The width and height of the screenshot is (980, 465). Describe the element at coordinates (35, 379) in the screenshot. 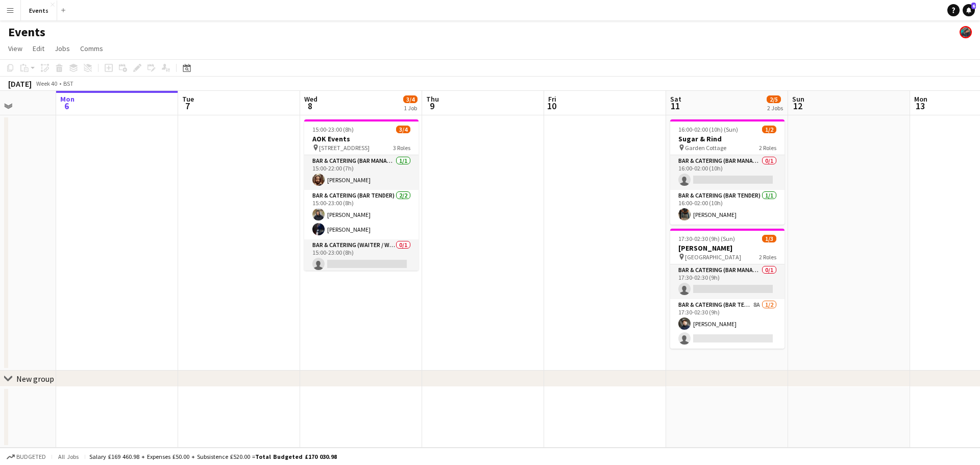

I see `div: New group` at that location.